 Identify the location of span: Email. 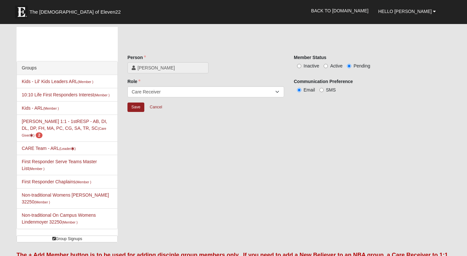
(309, 90).